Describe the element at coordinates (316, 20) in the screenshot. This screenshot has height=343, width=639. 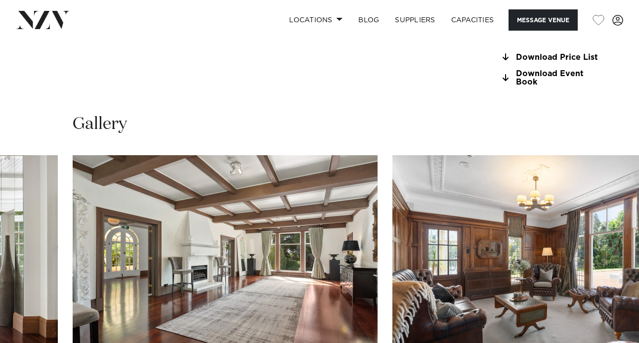
I see `a: Locations` at that location.